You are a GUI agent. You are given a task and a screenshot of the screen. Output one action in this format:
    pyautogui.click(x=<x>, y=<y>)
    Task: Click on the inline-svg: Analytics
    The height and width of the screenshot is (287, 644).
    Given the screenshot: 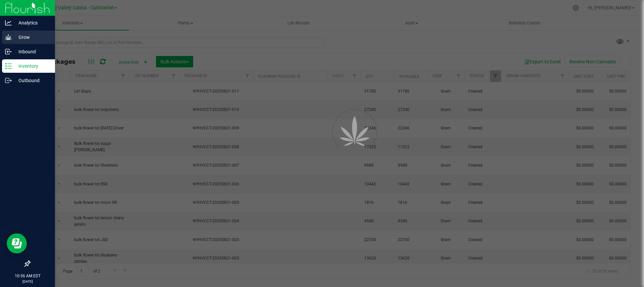 What is the action you would take?
    pyautogui.click(x=8, y=23)
    